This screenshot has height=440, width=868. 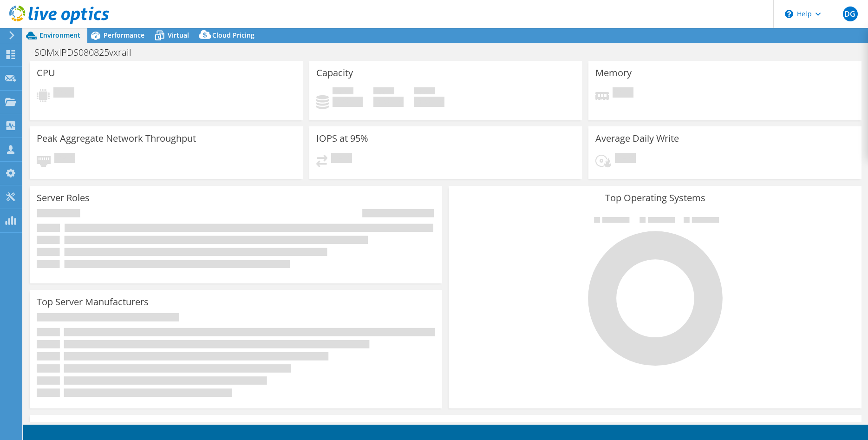 What do you see at coordinates (233, 35) in the screenshot?
I see `span: Cloud Pricing` at bounding box center [233, 35].